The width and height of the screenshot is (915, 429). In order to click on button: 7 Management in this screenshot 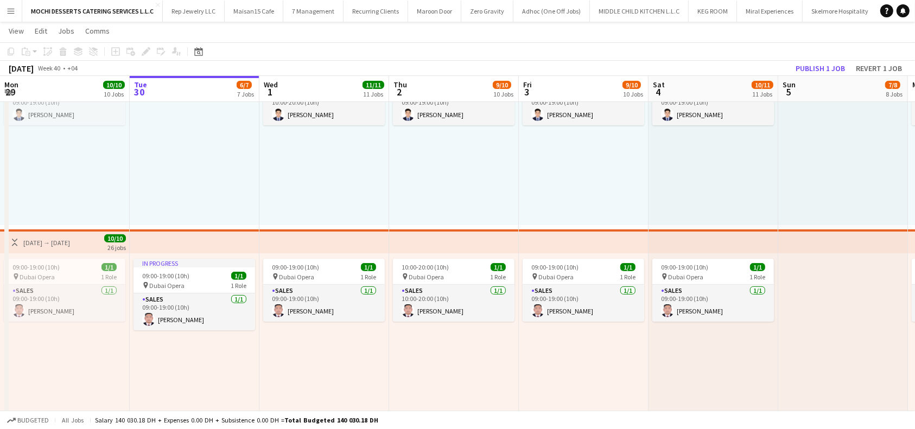, I will do `click(313, 11)`.